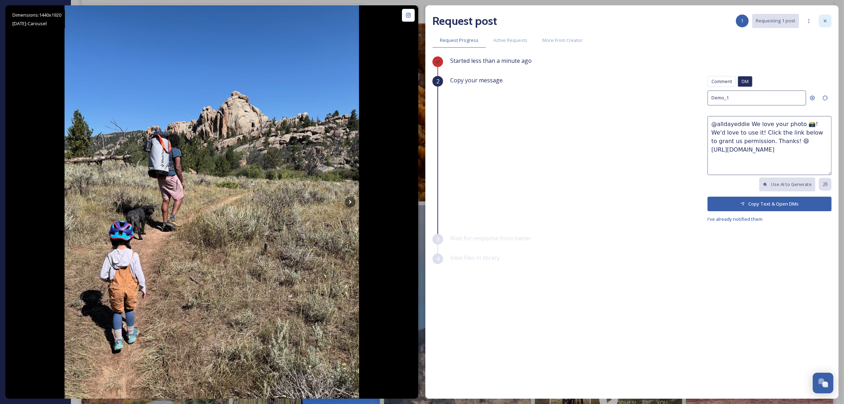 Image resolution: width=844 pixels, height=404 pixels. What do you see at coordinates (788, 184) in the screenshot?
I see `button: Use AI to Generate` at bounding box center [788, 184].